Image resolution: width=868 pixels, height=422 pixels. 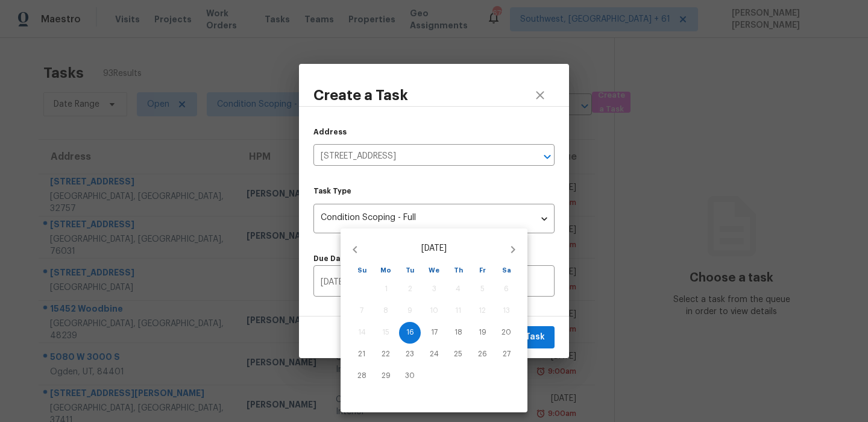 What do you see at coordinates (459, 354) in the screenshot?
I see `p: 25` at bounding box center [459, 354].